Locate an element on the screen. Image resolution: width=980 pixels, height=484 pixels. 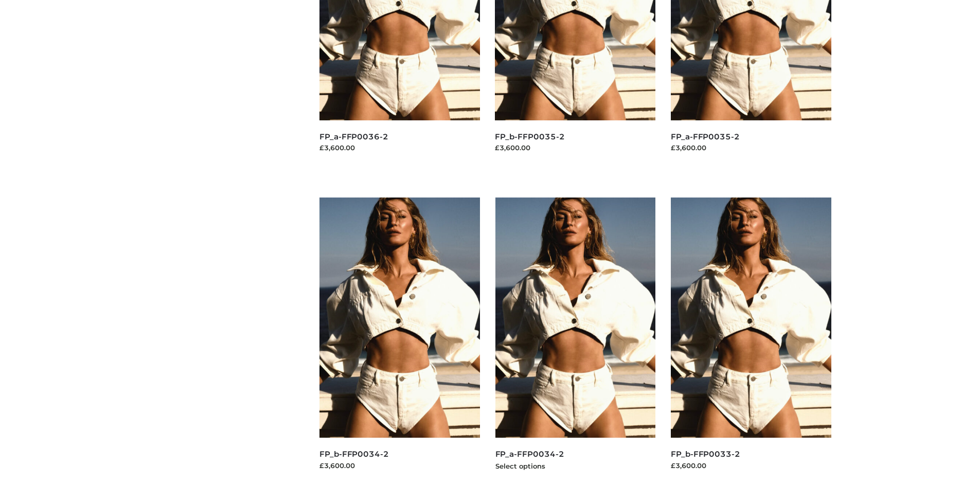
a: FP_a-FFP0035-2 is located at coordinates (705, 137).